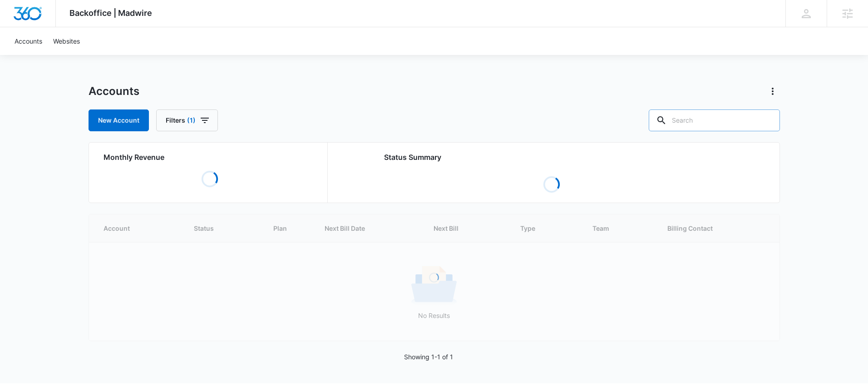 The width and height of the screenshot is (868, 387). What do you see at coordinates (114, 91) in the screenshot?
I see `h1: Accounts` at bounding box center [114, 91].